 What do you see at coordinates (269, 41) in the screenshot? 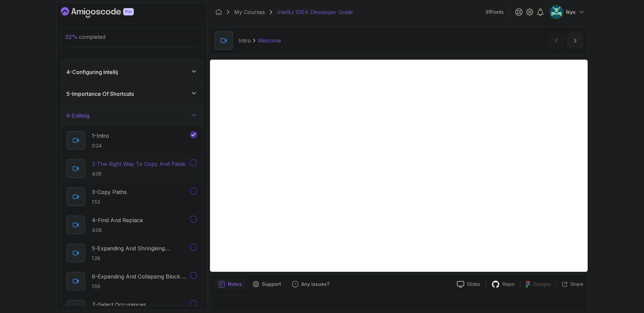
I see `p: Welcome` at bounding box center [269, 41].